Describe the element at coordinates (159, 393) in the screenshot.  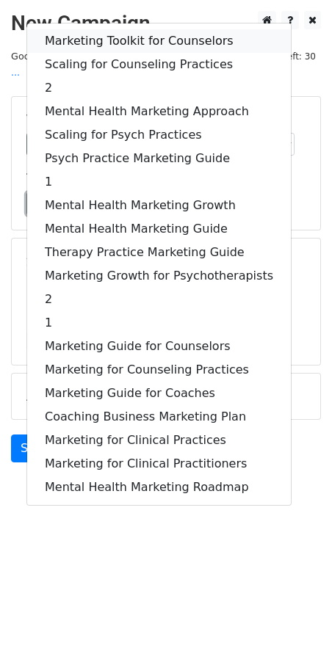
I see `a: Marketing Guide for Coaches` at that location.